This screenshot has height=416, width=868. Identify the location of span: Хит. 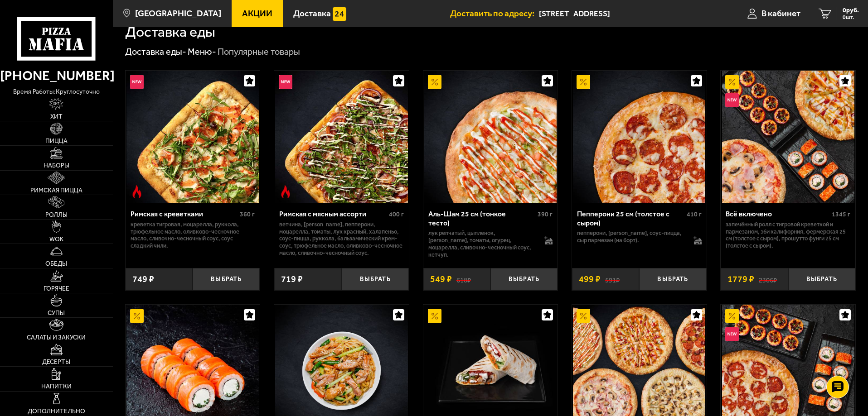
(56, 117).